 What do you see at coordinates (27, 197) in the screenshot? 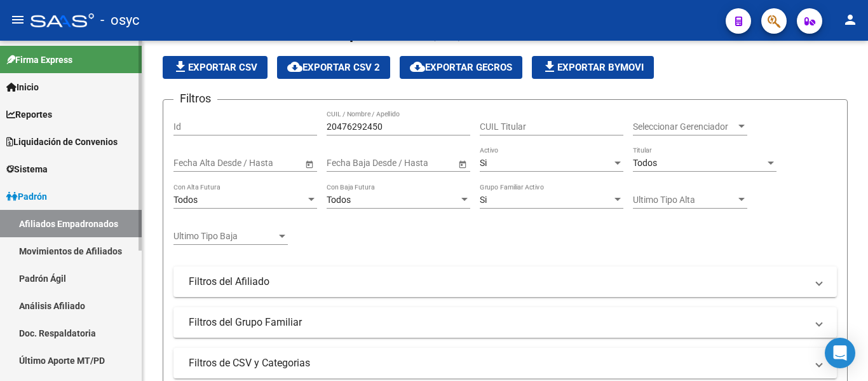
I see `span: Padrón` at bounding box center [27, 197].